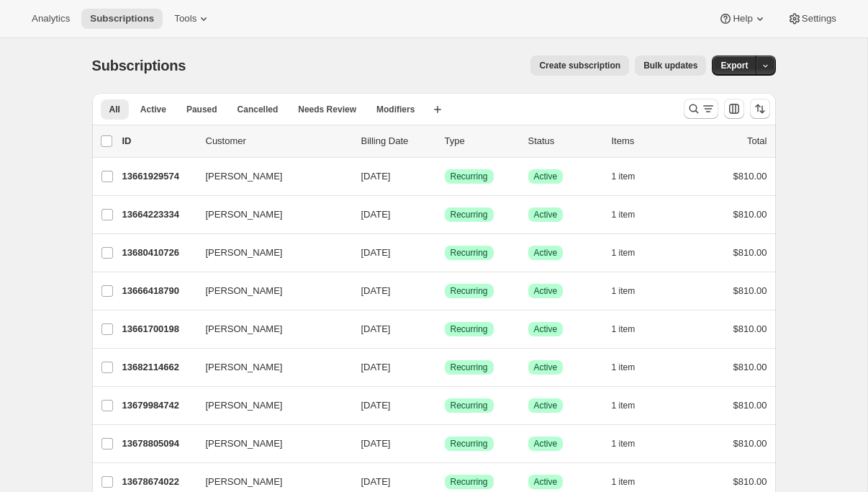 The width and height of the screenshot is (868, 492). I want to click on button: Settings, so click(812, 19).